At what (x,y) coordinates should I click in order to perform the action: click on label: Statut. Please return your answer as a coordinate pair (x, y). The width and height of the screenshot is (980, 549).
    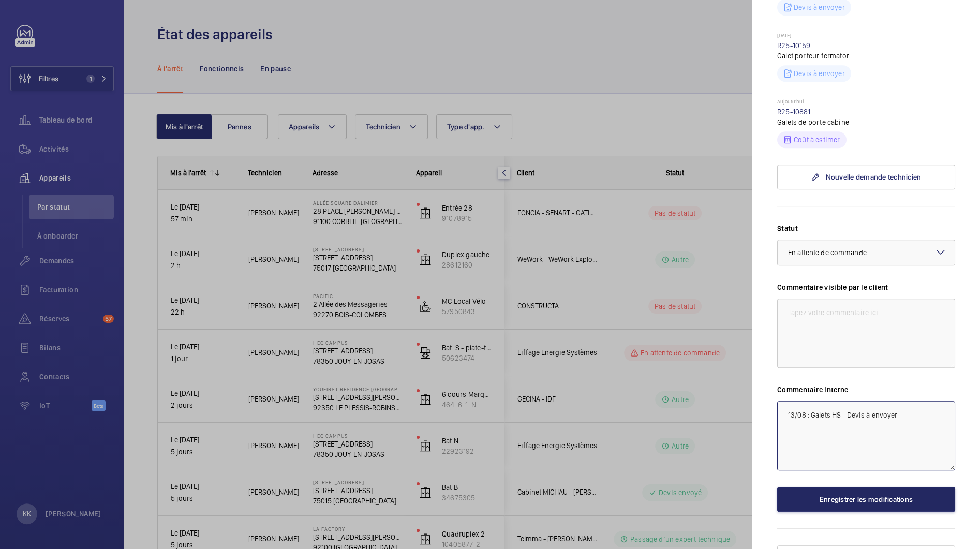
    Looking at the image, I should click on (867, 228).